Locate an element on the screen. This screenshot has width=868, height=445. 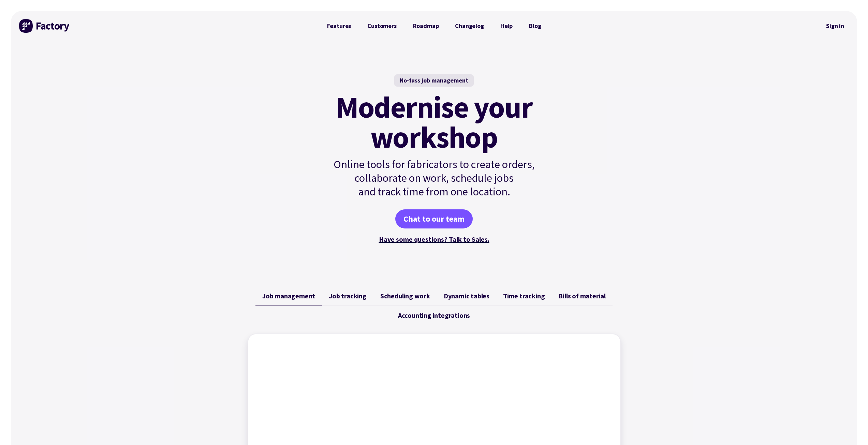
a: Sign in is located at coordinates (835, 26).